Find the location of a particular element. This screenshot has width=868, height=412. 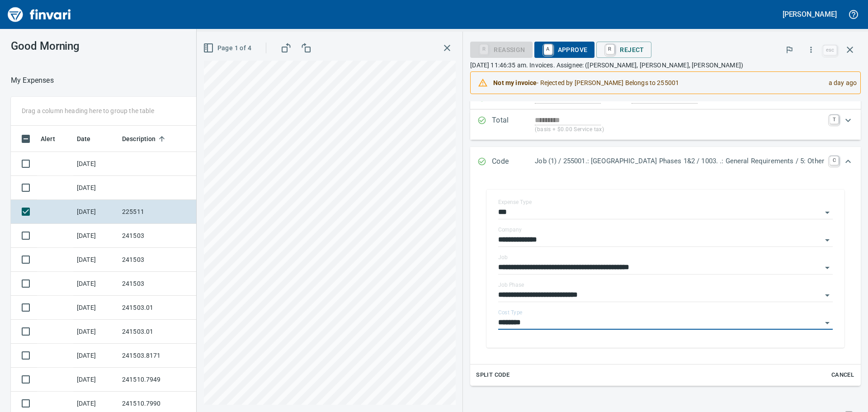

div: Reassign is located at coordinates (500, 49).